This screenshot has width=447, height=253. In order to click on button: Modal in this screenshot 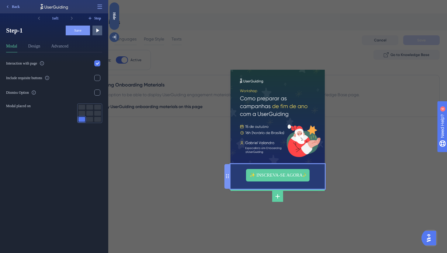, I will do `click(12, 47)`.